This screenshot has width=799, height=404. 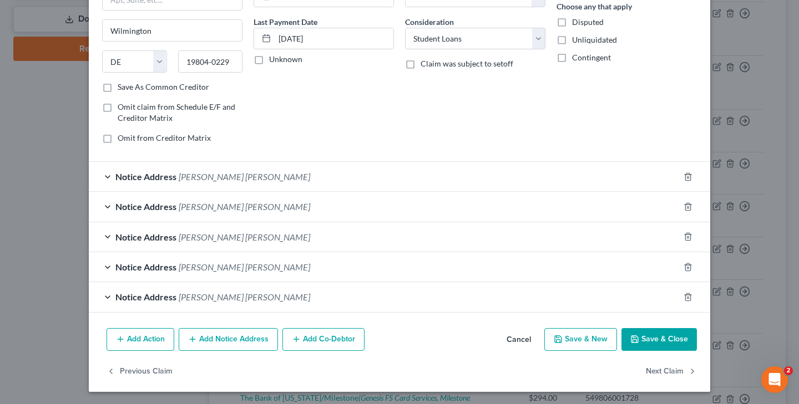 What do you see at coordinates (163, 87) in the screenshot?
I see `label: Save As Common Creditor` at bounding box center [163, 87].